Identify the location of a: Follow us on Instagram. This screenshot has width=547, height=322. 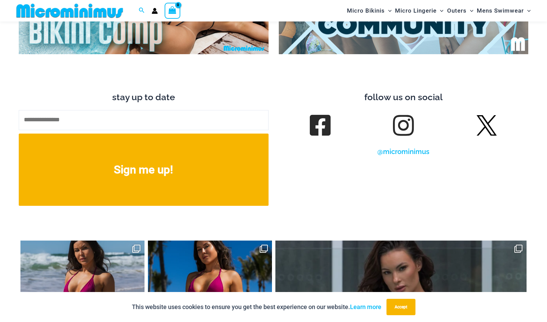
(404, 125).